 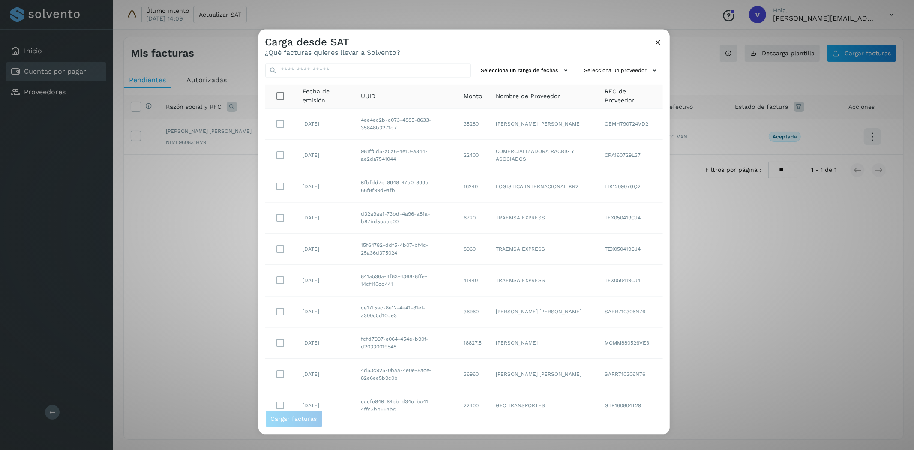 What do you see at coordinates (631, 124) in the screenshot?
I see `td: OEMH790724VD2` at bounding box center [631, 124].